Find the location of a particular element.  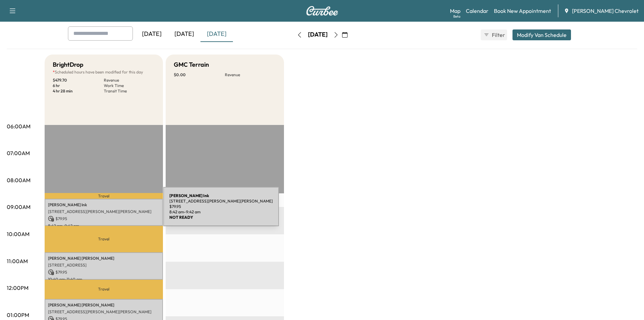

p: 8:42 am - 9:42 am is located at coordinates (104, 226).